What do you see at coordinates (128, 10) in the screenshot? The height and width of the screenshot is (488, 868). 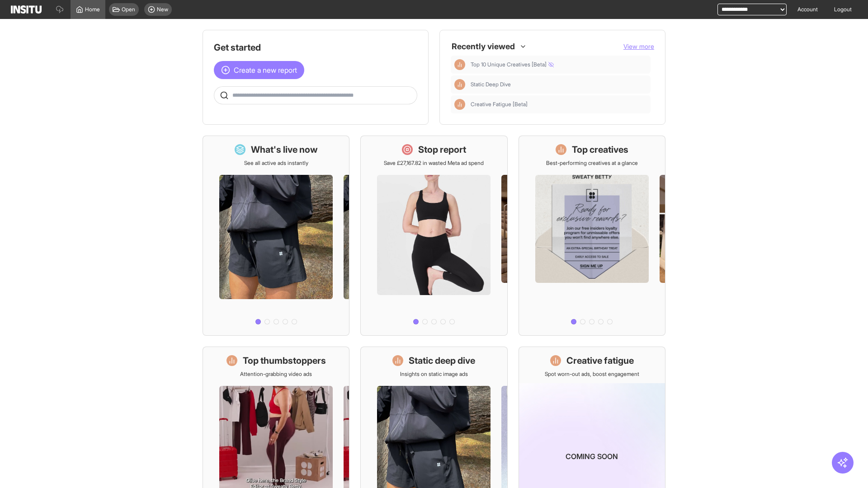 I see `span: Open` at bounding box center [128, 10].